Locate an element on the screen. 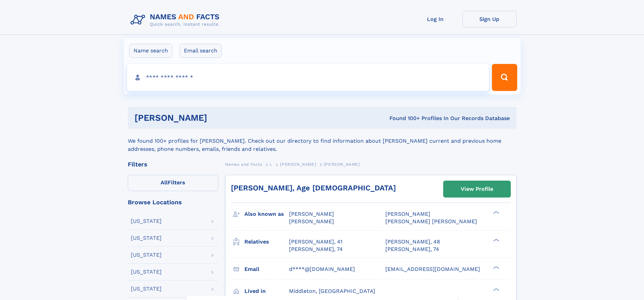 The height and width of the screenshot is (300, 644). div: Browse Locations is located at coordinates (173, 202).